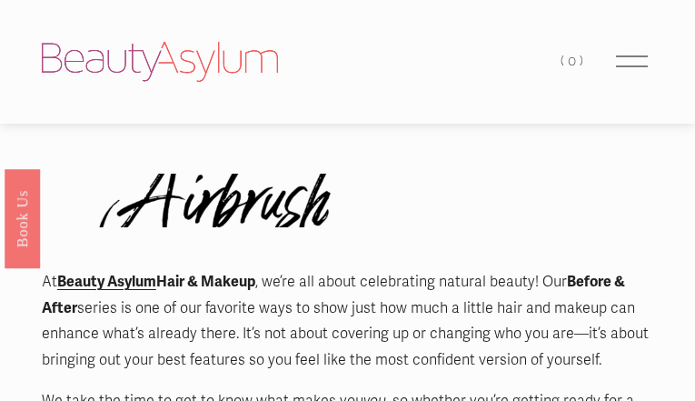  I want to click on strong: Beauty Asylum, so click(106, 282).